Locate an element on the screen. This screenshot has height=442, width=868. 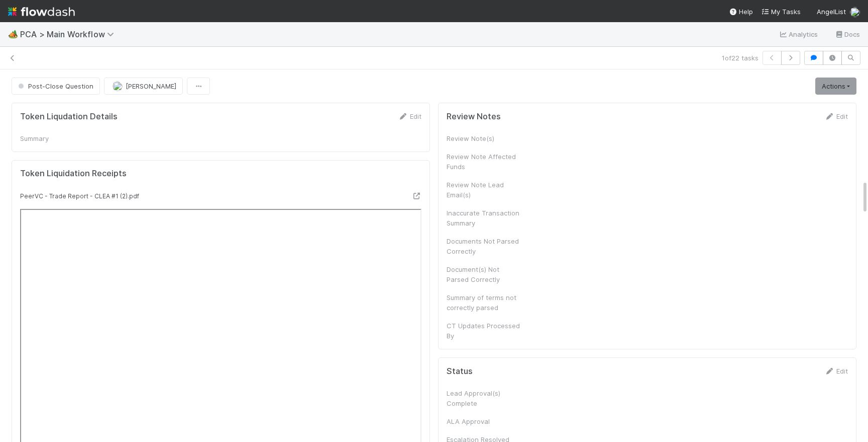
a: Actions is located at coordinates (836, 86).